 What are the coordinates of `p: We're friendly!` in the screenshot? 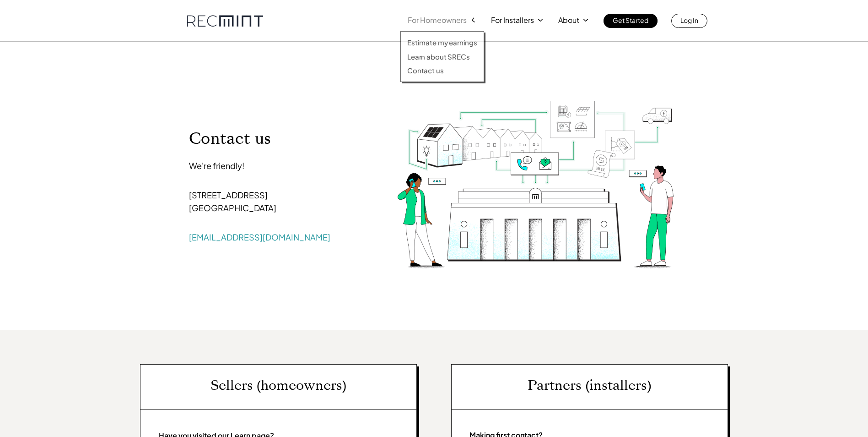 It's located at (278, 166).